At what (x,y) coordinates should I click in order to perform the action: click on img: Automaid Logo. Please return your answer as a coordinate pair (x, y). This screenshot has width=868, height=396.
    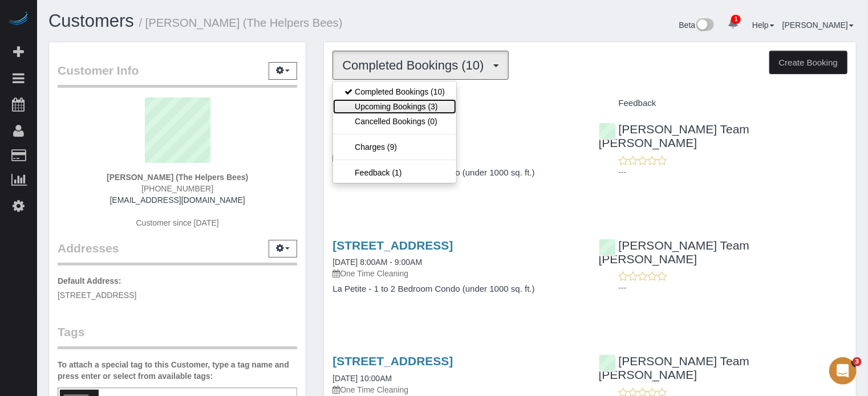
    Looking at the image, I should click on (18, 19).